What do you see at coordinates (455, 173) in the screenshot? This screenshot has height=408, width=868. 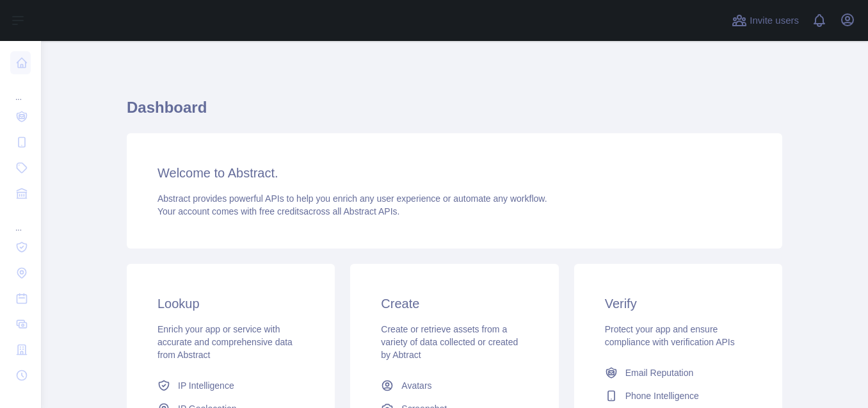 I see `h3: Welcome to Abstract.` at bounding box center [455, 173].